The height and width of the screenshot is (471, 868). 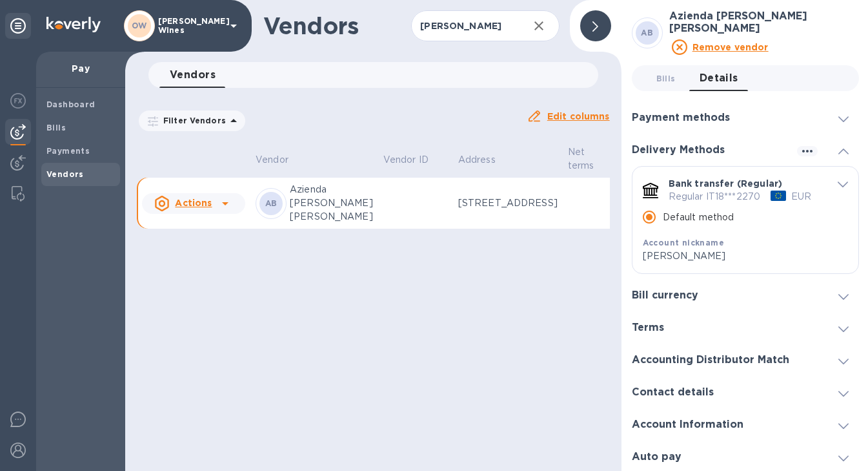 What do you see at coordinates (193, 203) in the screenshot?
I see `u: Actions` at bounding box center [193, 203].